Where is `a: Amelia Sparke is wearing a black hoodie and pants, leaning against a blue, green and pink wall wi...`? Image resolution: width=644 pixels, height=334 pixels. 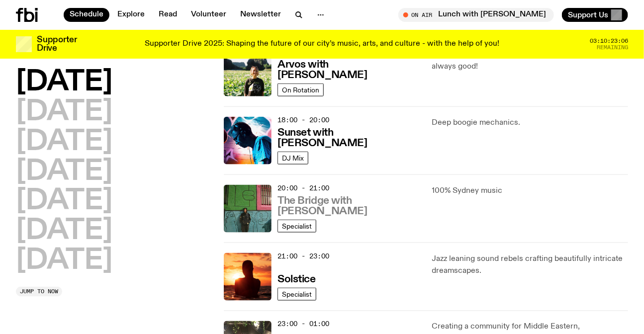 a: Amelia Sparke is wearing a black hoodie and pants, leaning against a blue, green and pink wall wi... is located at coordinates (247, 209).